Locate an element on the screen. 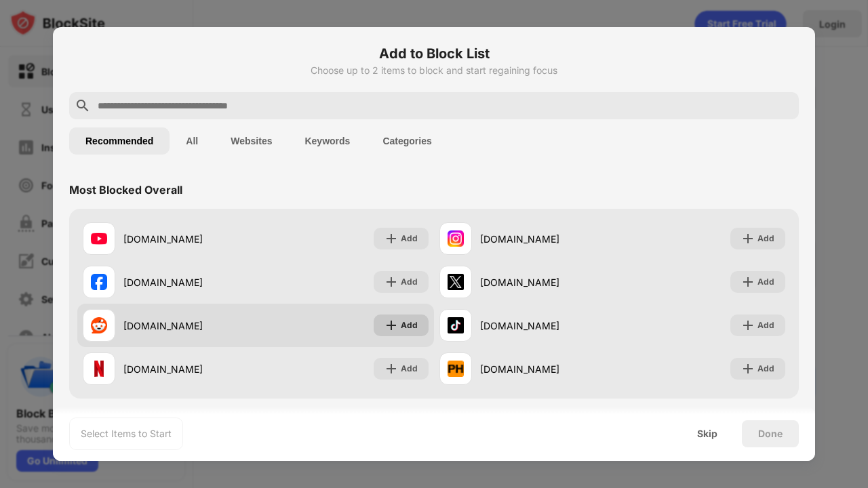  div: Select Items to Start is located at coordinates (126, 434).